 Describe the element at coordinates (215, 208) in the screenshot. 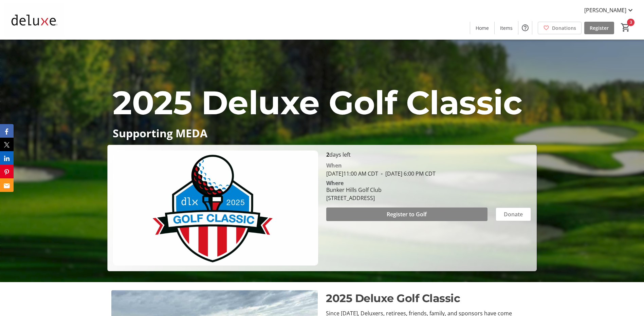

I see `img: Campaign CTA Media Photo` at that location.